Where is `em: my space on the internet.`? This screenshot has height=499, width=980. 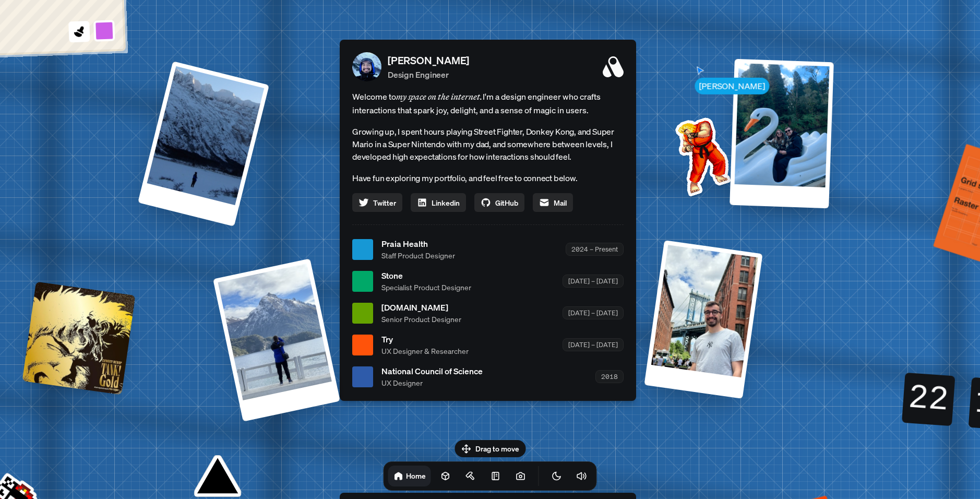
em: my space on the internet. is located at coordinates (439, 96).